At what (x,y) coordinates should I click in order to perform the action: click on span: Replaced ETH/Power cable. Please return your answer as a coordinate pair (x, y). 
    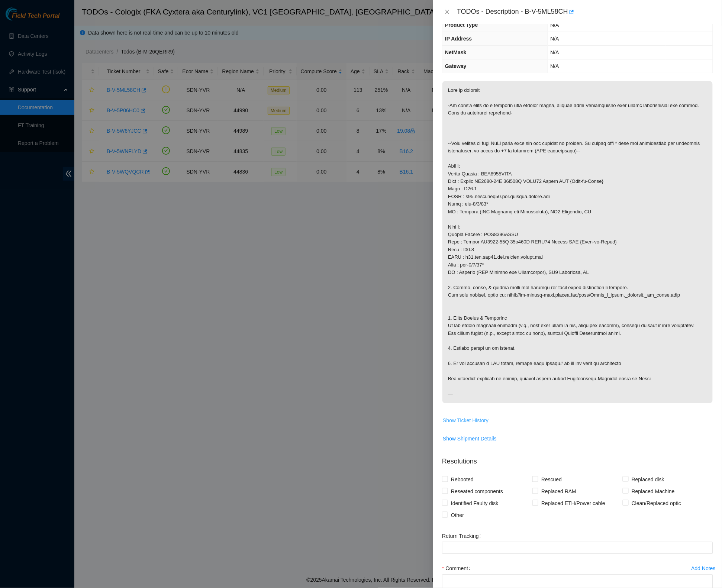
    Looking at the image, I should click on (573, 503).